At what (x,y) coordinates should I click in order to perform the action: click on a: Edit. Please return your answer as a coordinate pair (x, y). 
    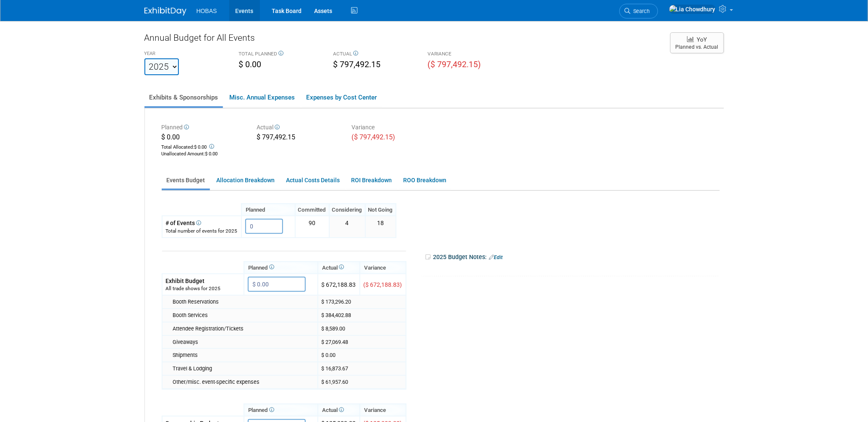
    Looking at the image, I should click on (496, 257).